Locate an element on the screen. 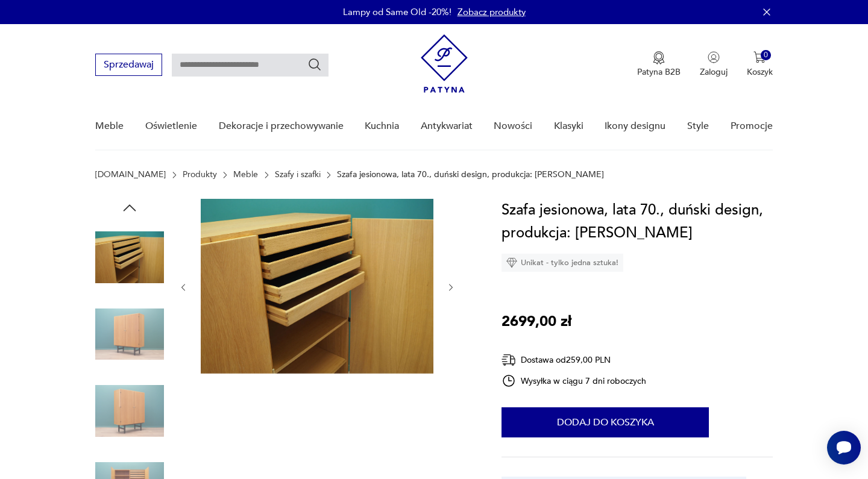 This screenshot has height=479, width=868. a: Klasyki is located at coordinates (568, 126).